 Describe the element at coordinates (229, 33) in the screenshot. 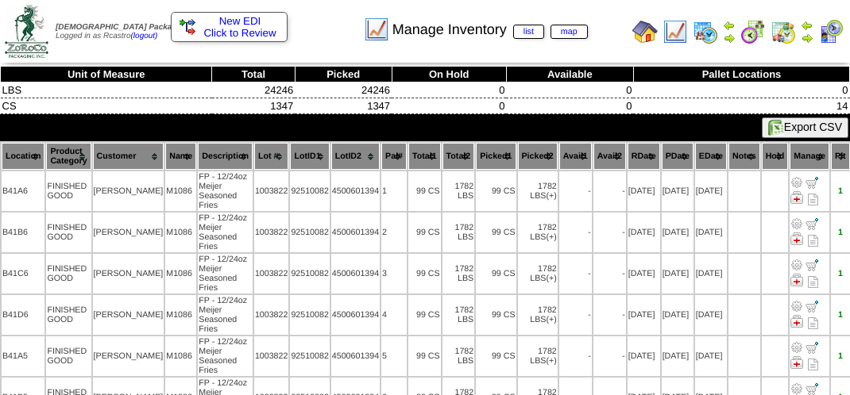

I see `span: Click to Review` at that location.